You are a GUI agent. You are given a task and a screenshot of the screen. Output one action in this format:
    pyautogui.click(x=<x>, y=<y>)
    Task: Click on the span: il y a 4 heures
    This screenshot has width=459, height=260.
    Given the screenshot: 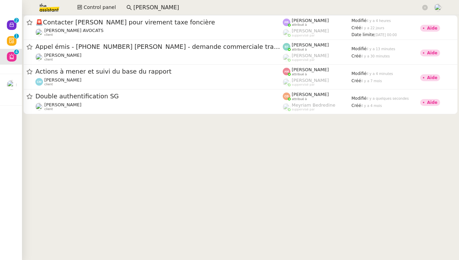 What is the action you would take?
    pyautogui.click(x=379, y=21)
    